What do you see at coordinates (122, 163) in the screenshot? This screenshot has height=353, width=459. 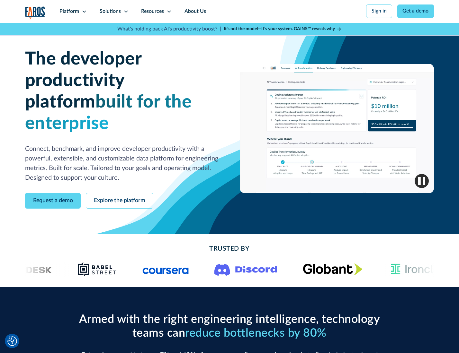 I see `p: Connect, benchmark, and improve developer productivity with a powerful, extensible, and customiza...` at bounding box center [122, 163].